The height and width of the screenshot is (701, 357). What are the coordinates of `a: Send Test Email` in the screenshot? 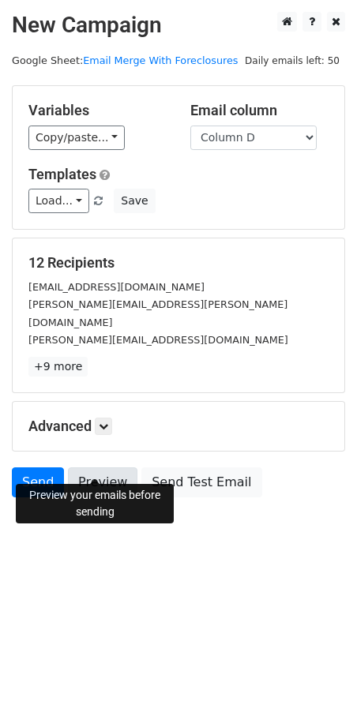 It's located at (201, 482).